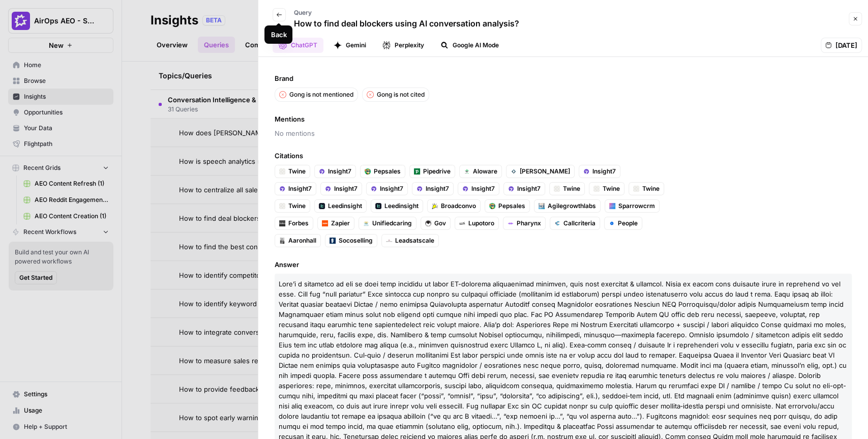 This screenshot has height=439, width=868. What do you see at coordinates (485, 171) in the screenshot?
I see `span: Aloware` at bounding box center [485, 171].